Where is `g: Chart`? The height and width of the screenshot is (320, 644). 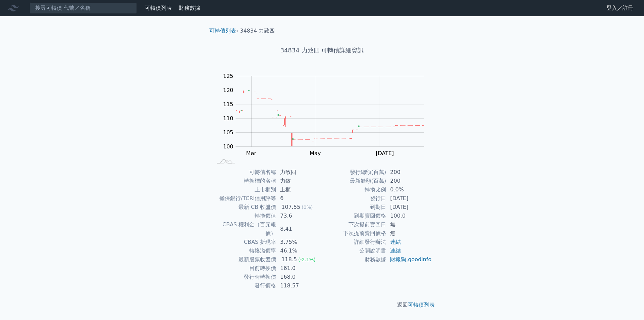
g: Chart is located at coordinates (327, 114).